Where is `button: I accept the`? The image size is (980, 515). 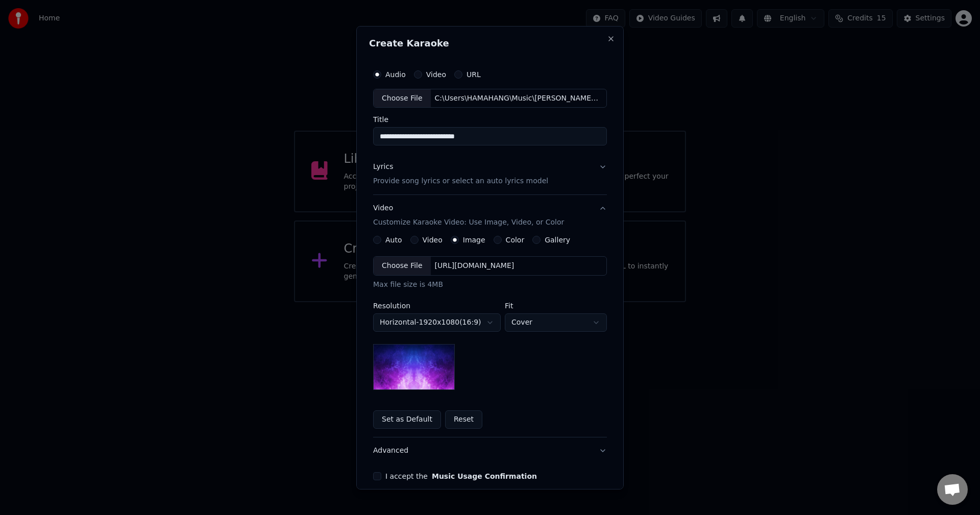 button: I accept the is located at coordinates (484, 476).